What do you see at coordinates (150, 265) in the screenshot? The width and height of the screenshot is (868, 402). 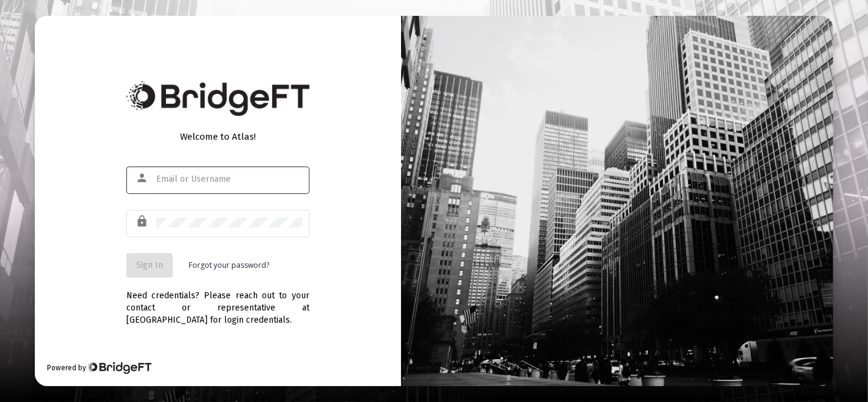 I see `span: Sign In` at bounding box center [150, 265].